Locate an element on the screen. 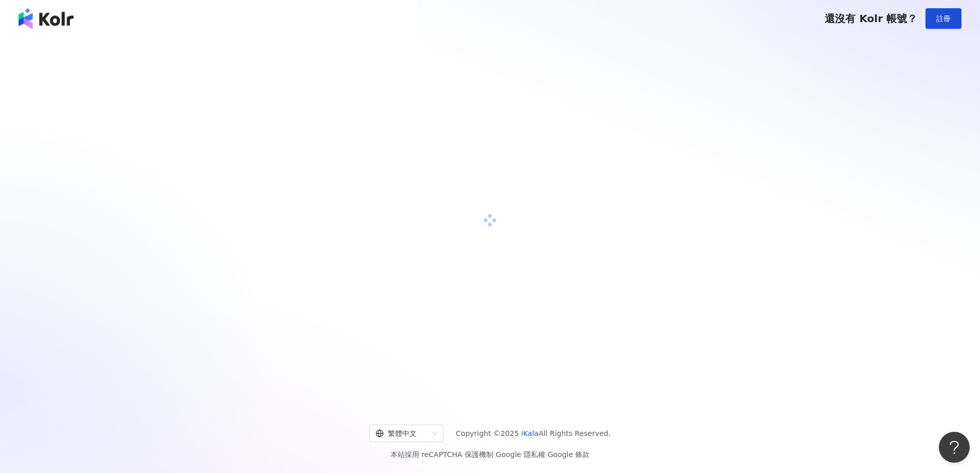 Image resolution: width=980 pixels, height=473 pixels. div: 繁體中文 is located at coordinates (402, 434).